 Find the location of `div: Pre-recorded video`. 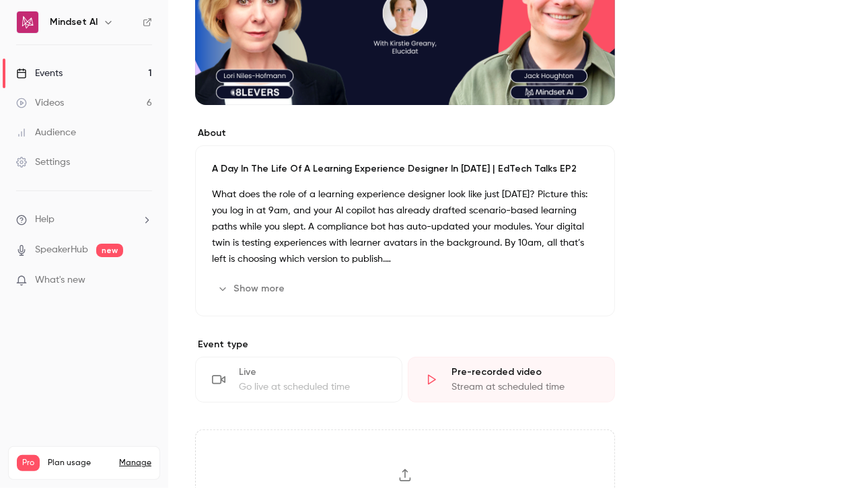

div: Pre-recorded video is located at coordinates (525, 372).